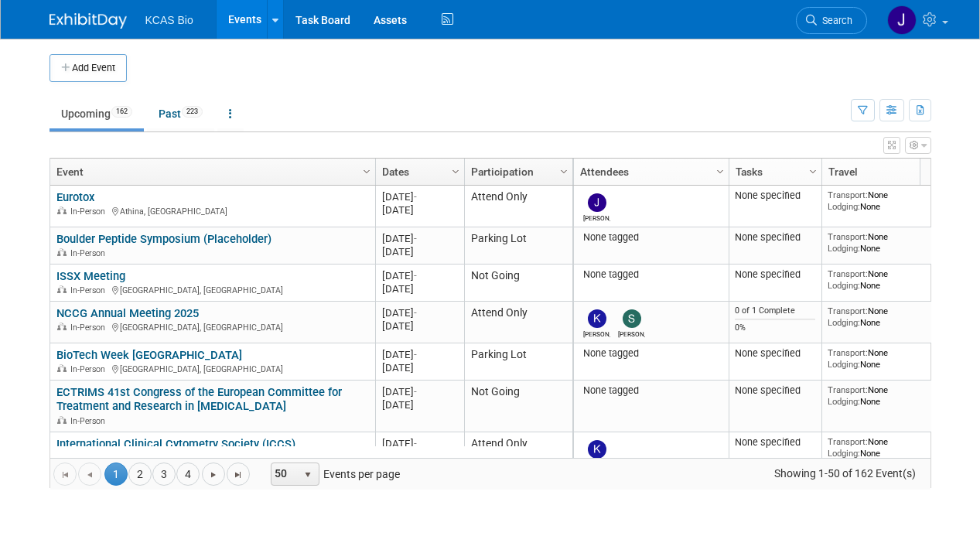 Image resolution: width=980 pixels, height=553 pixels. Describe the element at coordinates (882, 171) in the screenshot. I see `a: Travel` at that location.